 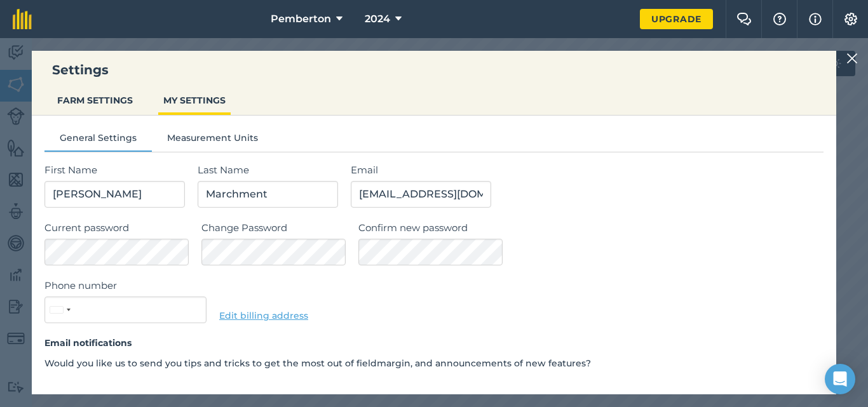 I want to click on img: svg+xml;base64,PHN2ZyB4bWxucz0iaHR0cDovL3d3dy53My5vcmcvMjAwMC9zdmciIHdpZHRoPSIxNyIgaGVpZ2h0PSIxNy..., so click(x=815, y=19).